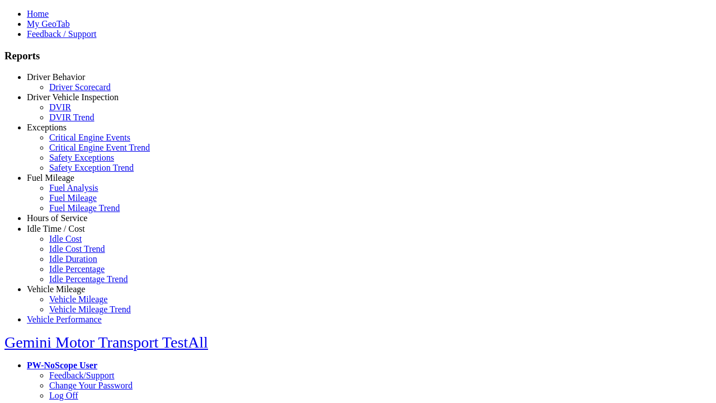  I want to click on a: Idle Percentage Trend, so click(88, 278).